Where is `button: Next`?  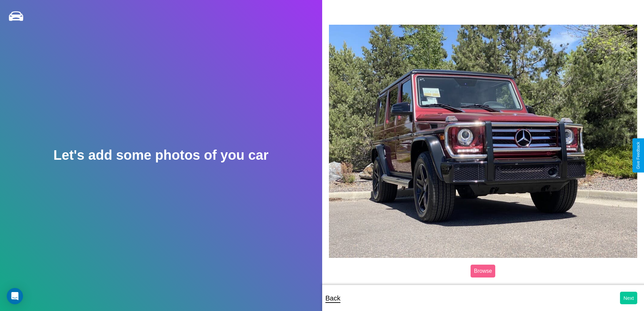 button: Next is located at coordinates (629, 298).